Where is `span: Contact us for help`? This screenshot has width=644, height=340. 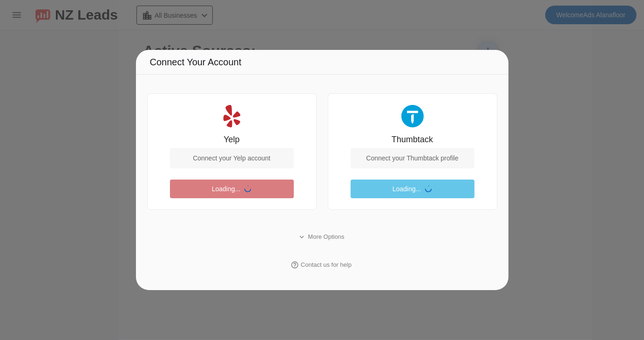 span: Contact us for help is located at coordinates (326, 265).